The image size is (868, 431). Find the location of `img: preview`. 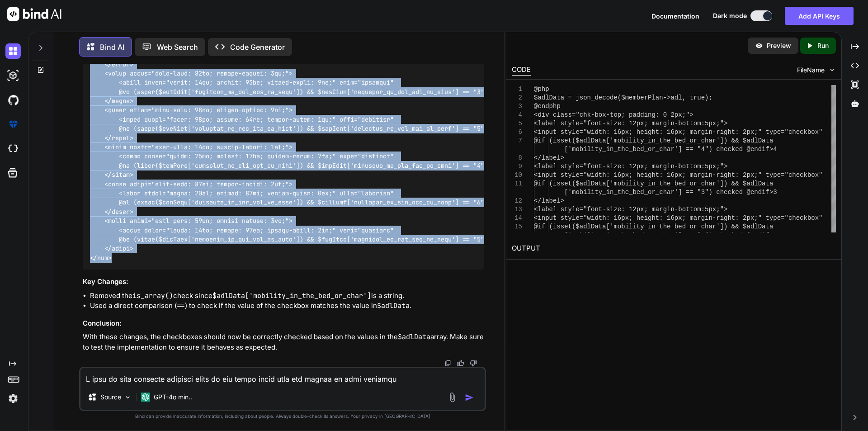

img: preview is located at coordinates (759, 46).